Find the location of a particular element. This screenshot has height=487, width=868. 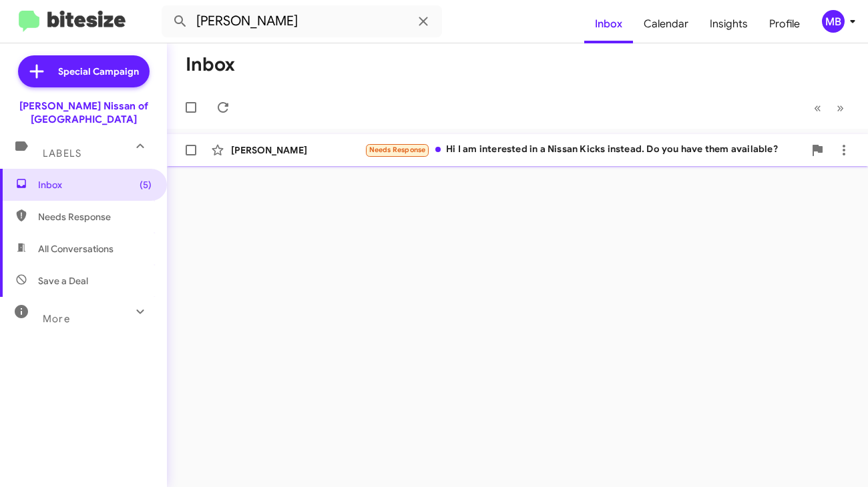

span: Insights is located at coordinates (729, 24).